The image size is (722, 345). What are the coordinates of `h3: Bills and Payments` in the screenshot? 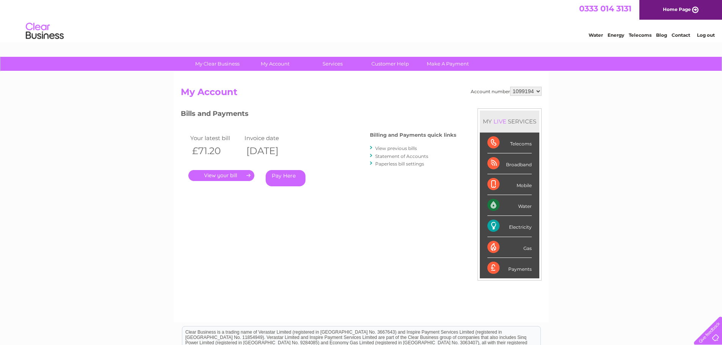 It's located at (318, 115).